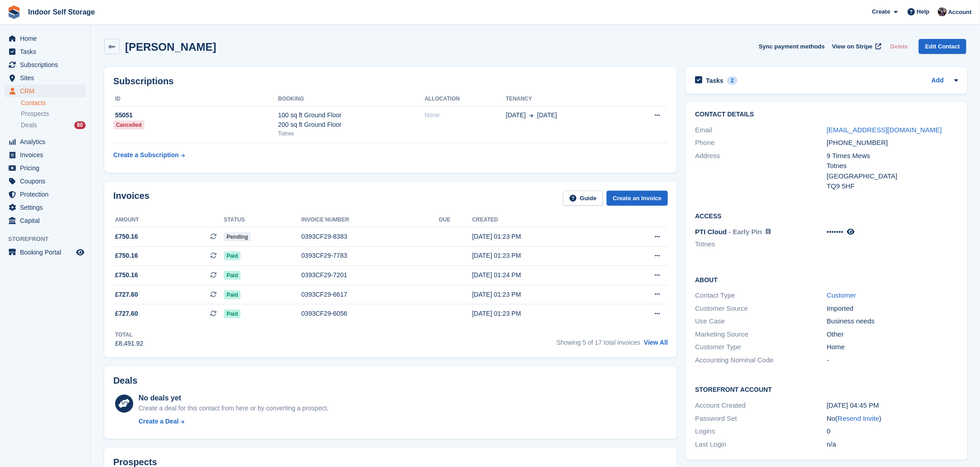  What do you see at coordinates (565, 100) in the screenshot?
I see `th: Tenancy` at bounding box center [565, 100].